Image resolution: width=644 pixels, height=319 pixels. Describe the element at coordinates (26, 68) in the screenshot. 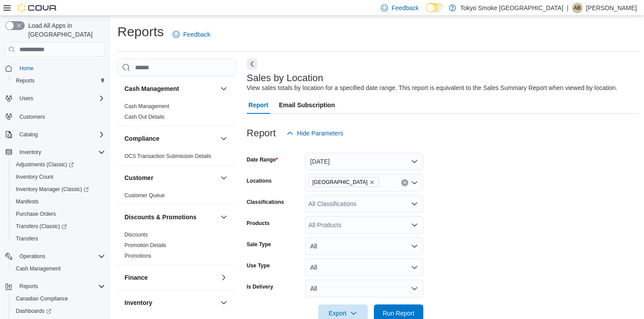

I see `a: Home` at that location.